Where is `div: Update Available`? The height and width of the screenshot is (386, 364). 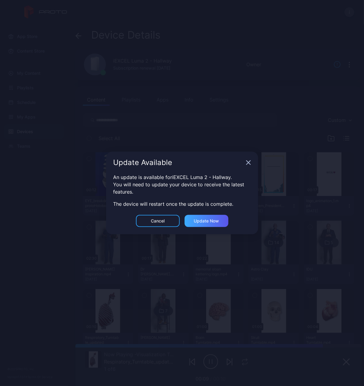 div: Update Available is located at coordinates (179, 163).